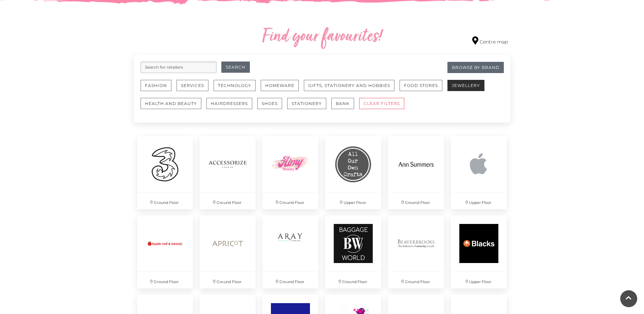 The width and height of the screenshot is (644, 314). Describe the element at coordinates (423, 89) in the screenshot. I see `a: Food Stores` at that location.